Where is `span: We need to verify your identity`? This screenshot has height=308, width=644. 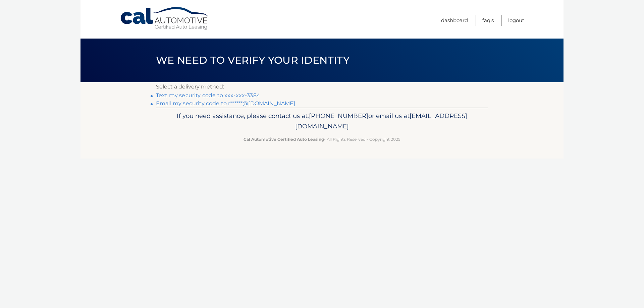 span: We need to verify your identity is located at coordinates (253, 60).